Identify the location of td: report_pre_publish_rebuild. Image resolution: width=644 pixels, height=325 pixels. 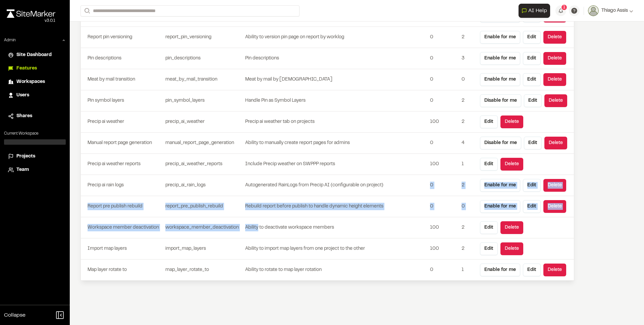
(204, 207).